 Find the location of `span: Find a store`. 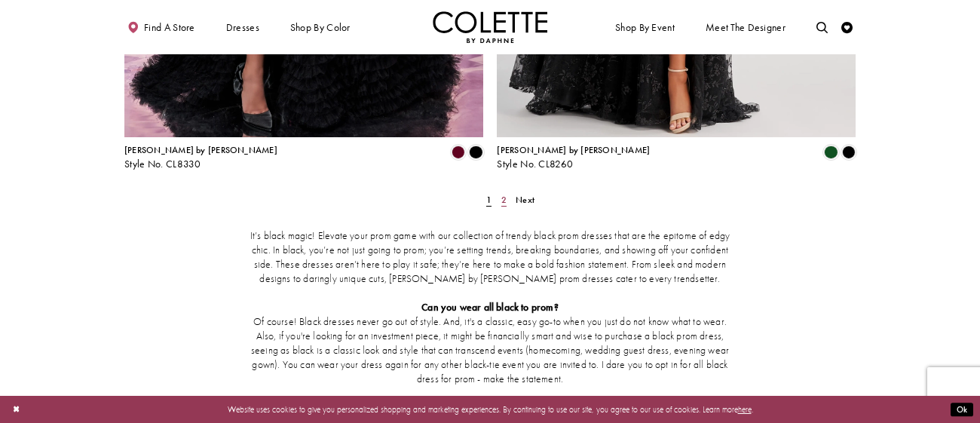

span: Find a store is located at coordinates (169, 27).